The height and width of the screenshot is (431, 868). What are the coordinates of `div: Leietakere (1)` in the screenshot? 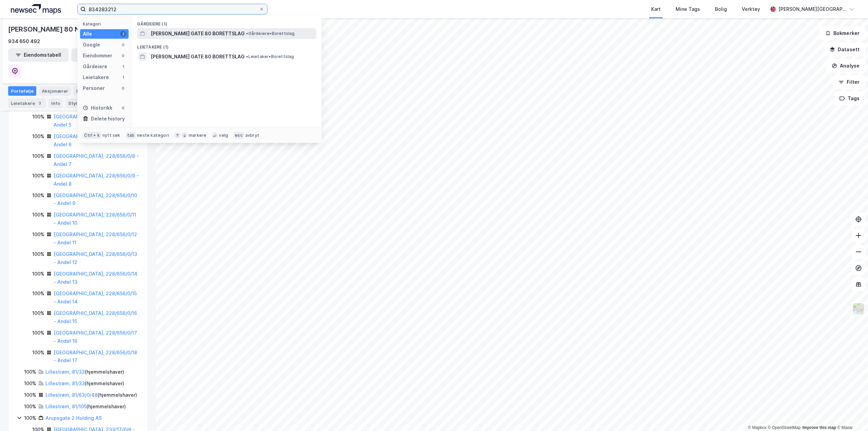 It's located at (226, 45).